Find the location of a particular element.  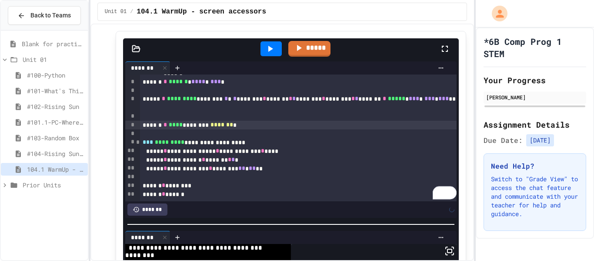

h1: *6B Comp Prog 1 STEM is located at coordinates (535, 47).